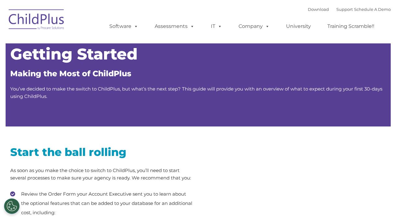  Describe the element at coordinates (12, 206) in the screenshot. I see `button: Cookies Settings` at that location.